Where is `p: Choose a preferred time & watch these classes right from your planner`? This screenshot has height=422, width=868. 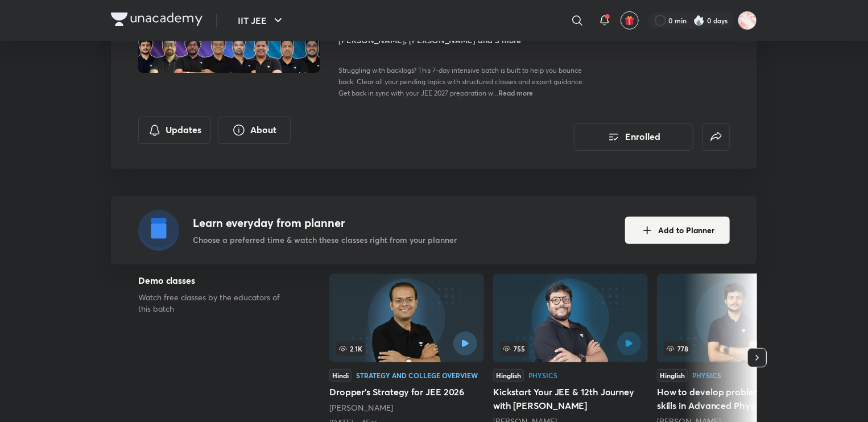 p: Choose a preferred time & watch these classes right from your planner is located at coordinates (325, 239).